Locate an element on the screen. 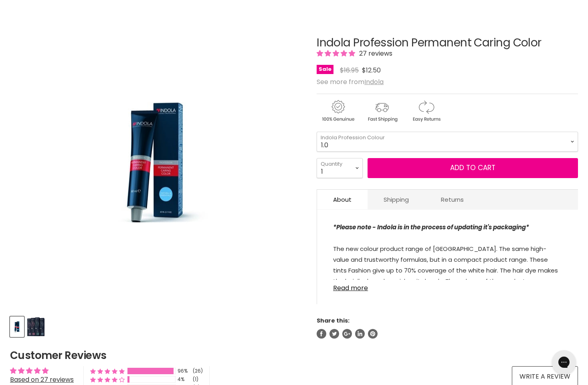 This screenshot has width=588, height=385. select: Quantity is located at coordinates (339, 168).